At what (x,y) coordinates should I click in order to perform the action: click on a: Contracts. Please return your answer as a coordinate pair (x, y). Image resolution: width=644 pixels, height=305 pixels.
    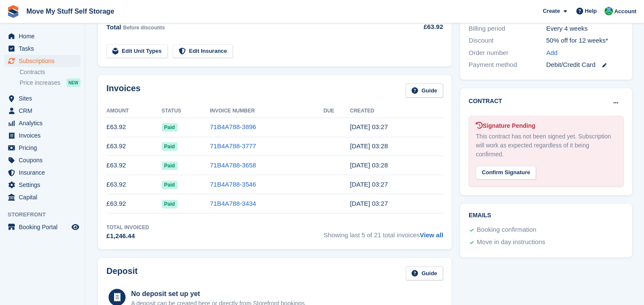
    Looking at the image, I should click on (50, 72).